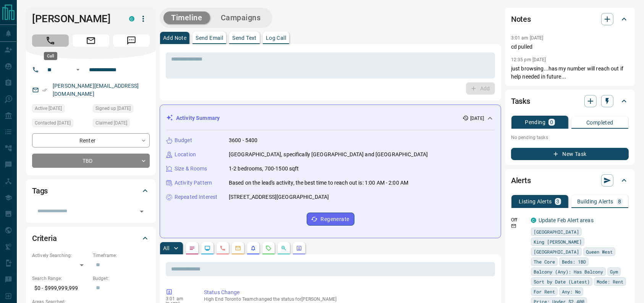 The image size is (644, 303). I want to click on p: Status Change, so click(348, 292).